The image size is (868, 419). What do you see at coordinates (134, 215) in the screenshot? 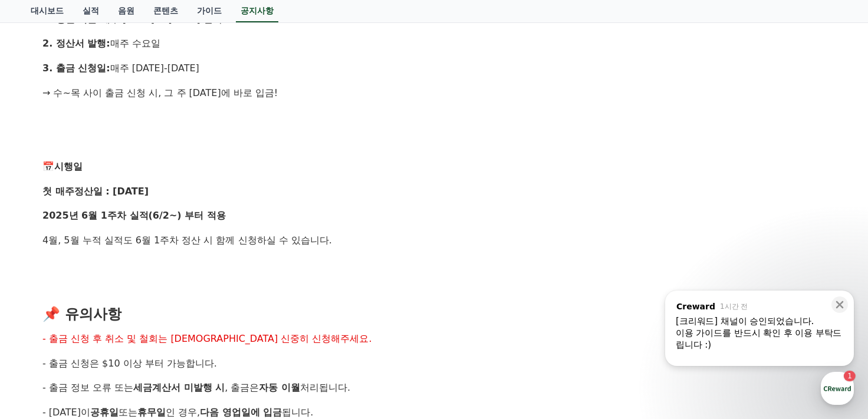
I see `strong: 2025년 6월 1주차 실적(6/2~) 부터 적용` at bounding box center [134, 215].